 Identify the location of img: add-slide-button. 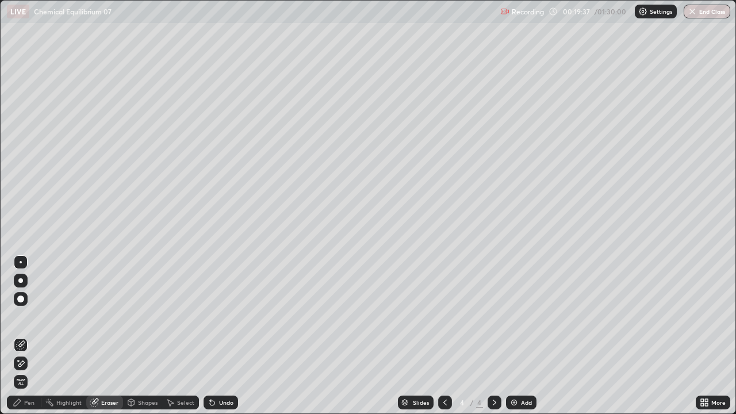
(514, 402).